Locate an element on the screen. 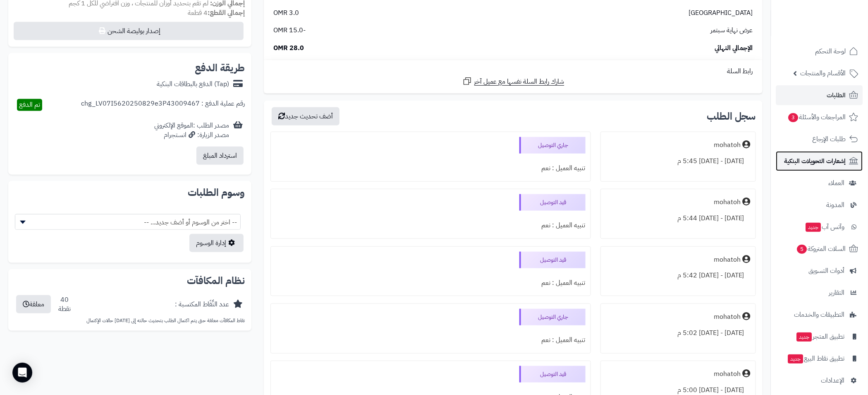  a: إدارة الوسوم is located at coordinates (216, 243).